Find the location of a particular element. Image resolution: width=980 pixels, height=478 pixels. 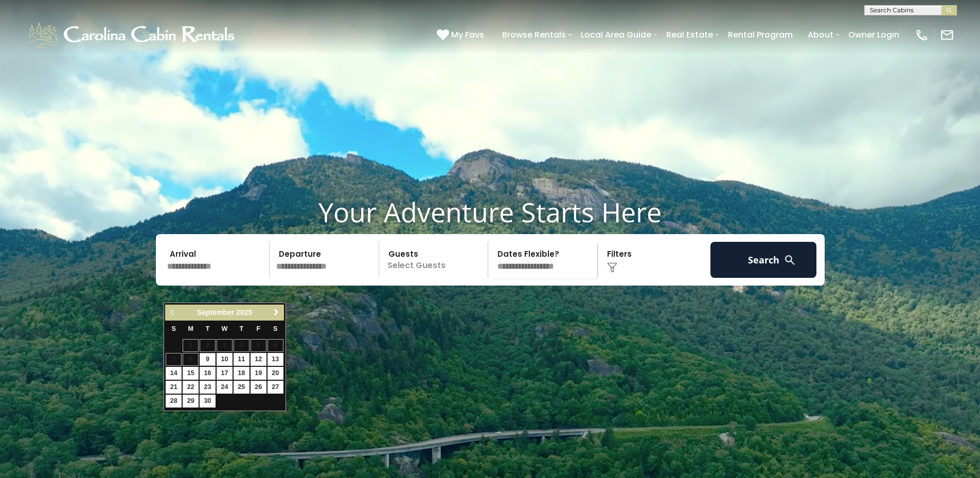

a: 14 is located at coordinates (174, 373).